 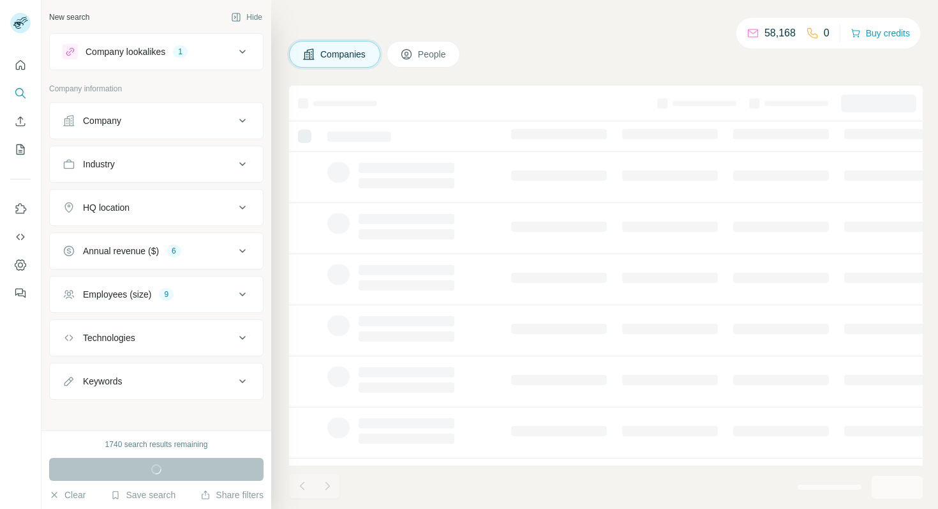 What do you see at coordinates (69, 17) in the screenshot?
I see `div: New search` at bounding box center [69, 17].